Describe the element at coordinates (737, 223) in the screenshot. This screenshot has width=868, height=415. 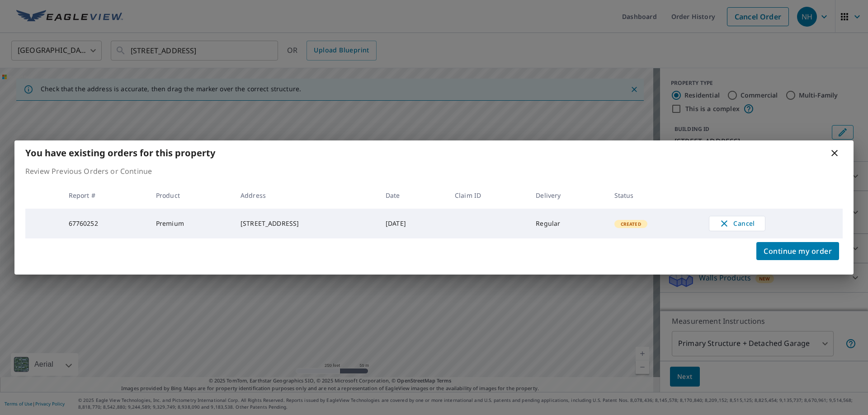
I see `button: Cancel` at that location.